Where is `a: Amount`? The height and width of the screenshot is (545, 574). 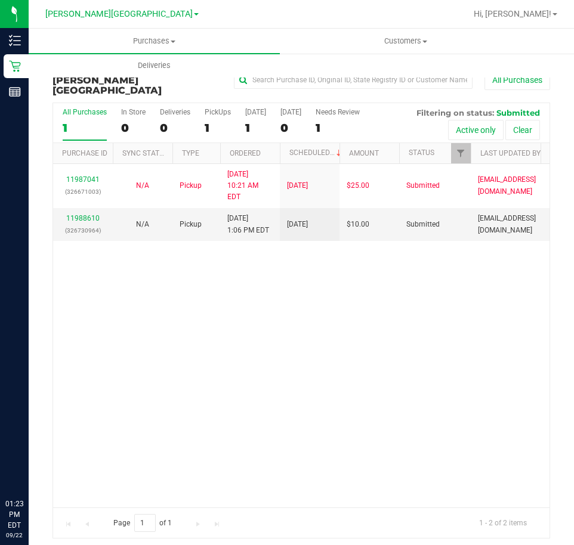
a: Amount is located at coordinates (364, 153).